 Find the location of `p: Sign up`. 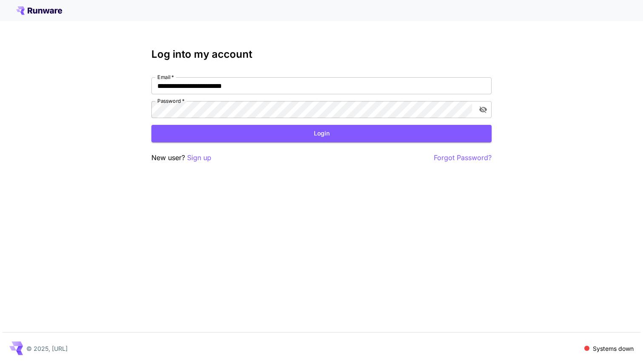

p: Sign up is located at coordinates (199, 158).